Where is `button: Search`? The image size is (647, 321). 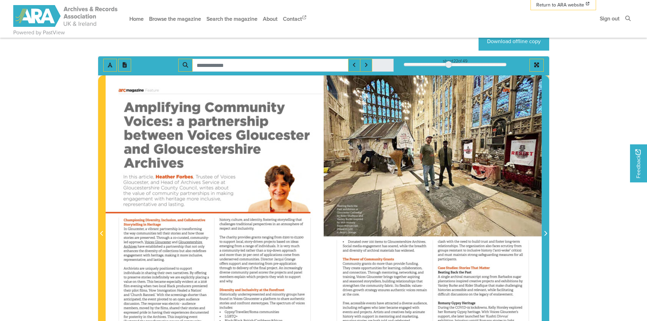
button: Search is located at coordinates (185, 65).